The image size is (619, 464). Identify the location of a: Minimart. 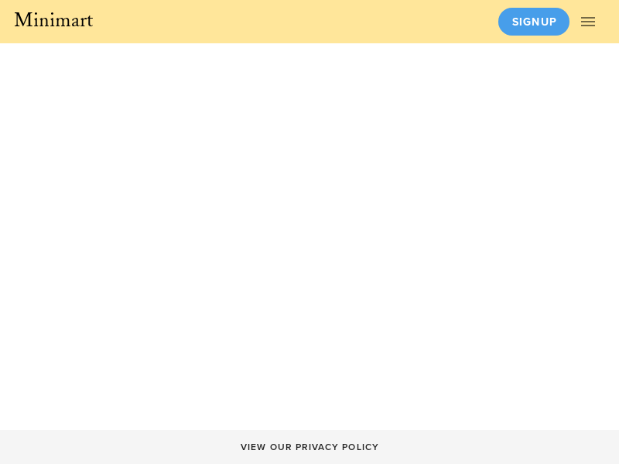
(53, 20).